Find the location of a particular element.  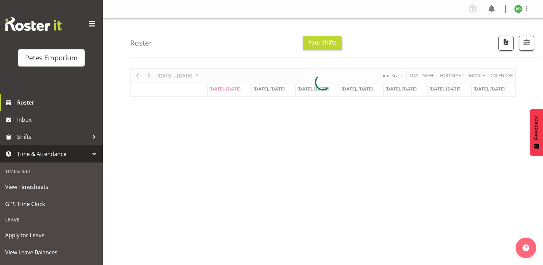

button: Download a PDF of the roster according to the set date range. is located at coordinates (506, 43).